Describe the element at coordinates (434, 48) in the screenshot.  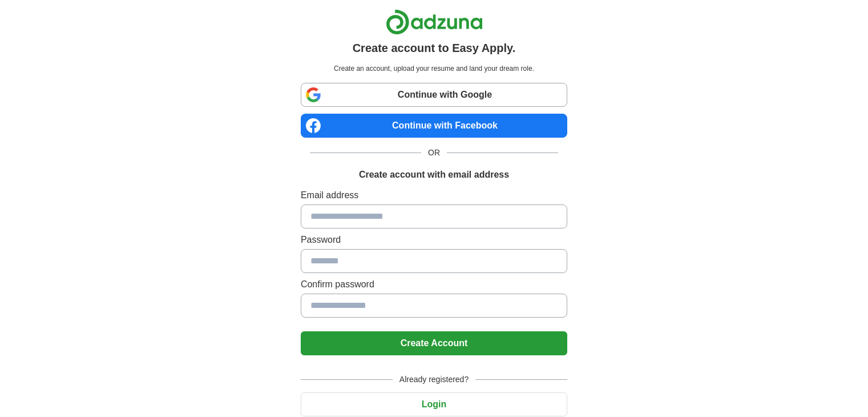
I see `h1: Create account to Easy Apply.` at that location.